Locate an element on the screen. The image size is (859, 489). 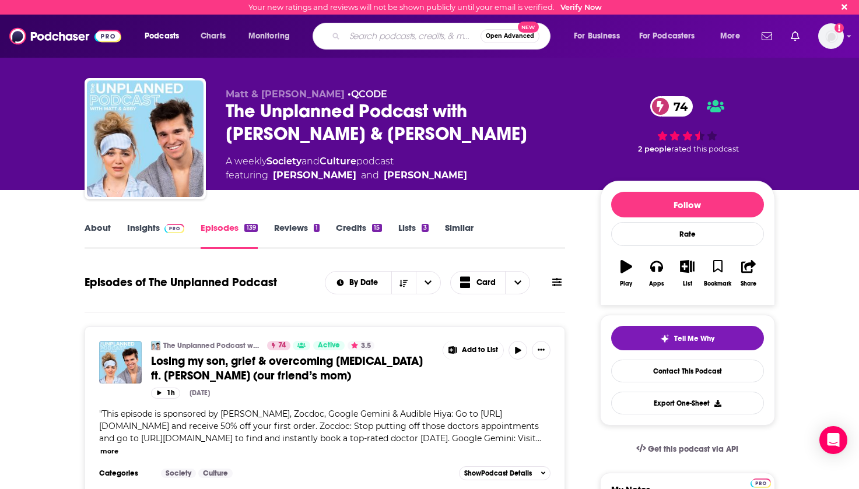
span: Card is located at coordinates (486, 283).